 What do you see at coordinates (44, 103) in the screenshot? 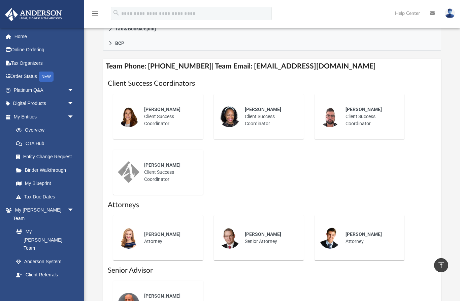
I see `a: Digital Productsarrow_drop_down` at bounding box center [44, 103].